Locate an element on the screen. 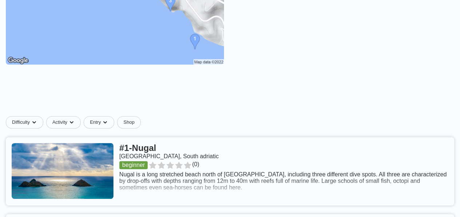 The width and height of the screenshot is (460, 217). span: Entry is located at coordinates (95, 122).